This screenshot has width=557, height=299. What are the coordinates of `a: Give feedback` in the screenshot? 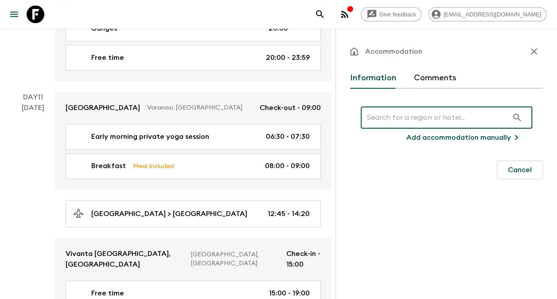 It's located at (391, 14).